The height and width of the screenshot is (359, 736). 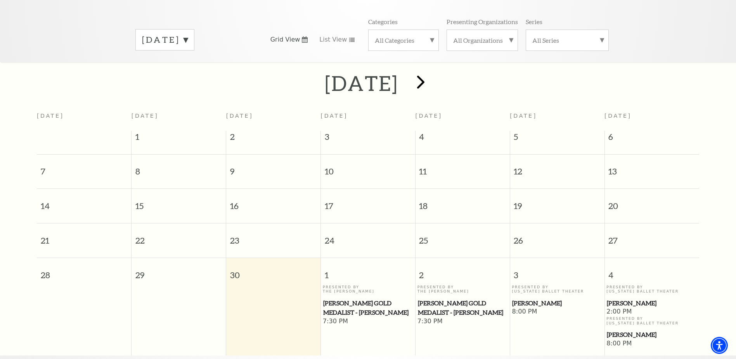 What do you see at coordinates (368, 168) in the screenshot?
I see `span: 10` at bounding box center [368, 168].